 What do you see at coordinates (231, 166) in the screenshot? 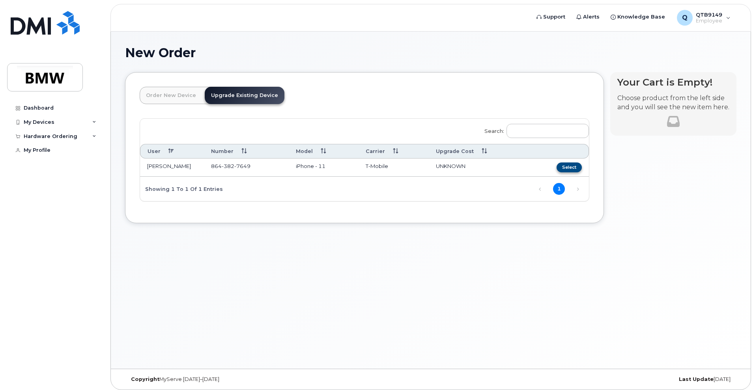
I see `span: 864` at bounding box center [231, 166].